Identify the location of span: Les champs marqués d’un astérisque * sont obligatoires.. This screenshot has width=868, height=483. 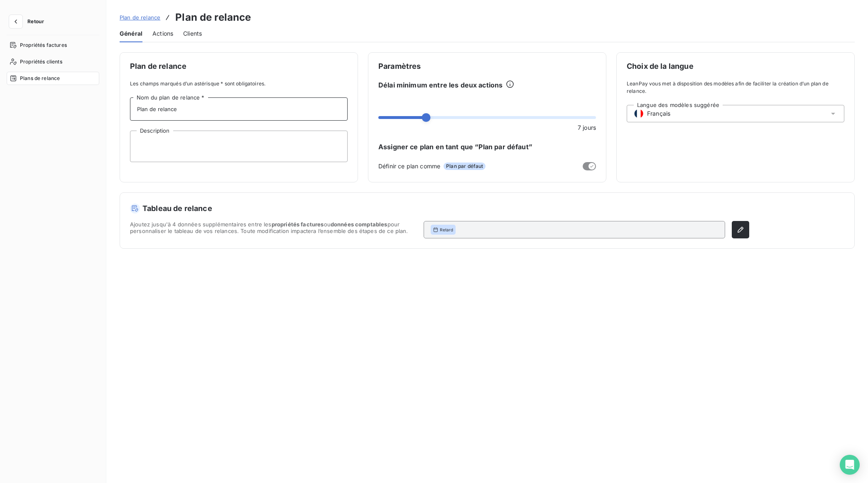
(239, 84).